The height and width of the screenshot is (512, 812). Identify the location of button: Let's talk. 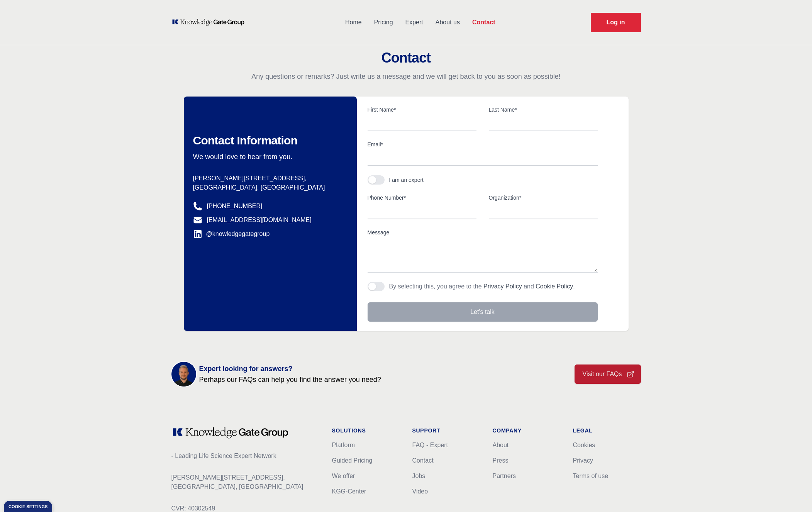
(483, 312).